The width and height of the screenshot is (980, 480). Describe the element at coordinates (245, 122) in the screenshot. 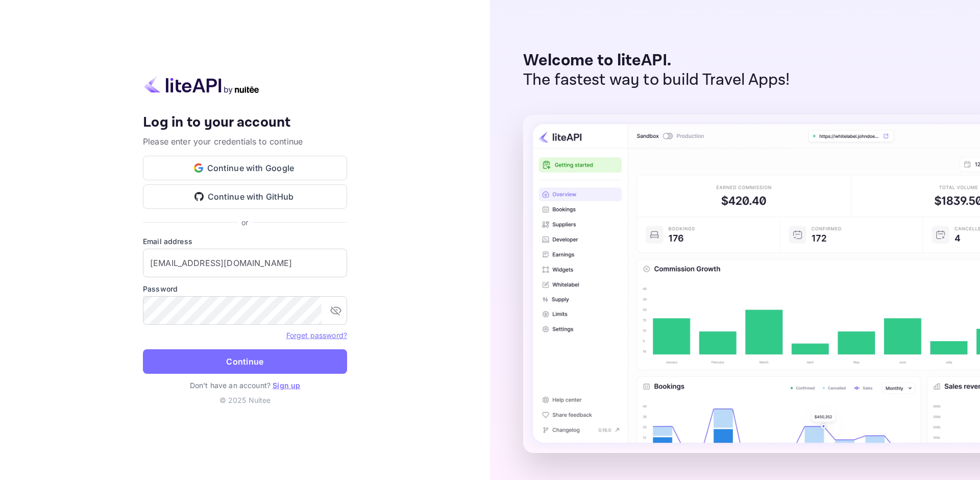

I see `h4: Log in to your account` at that location.